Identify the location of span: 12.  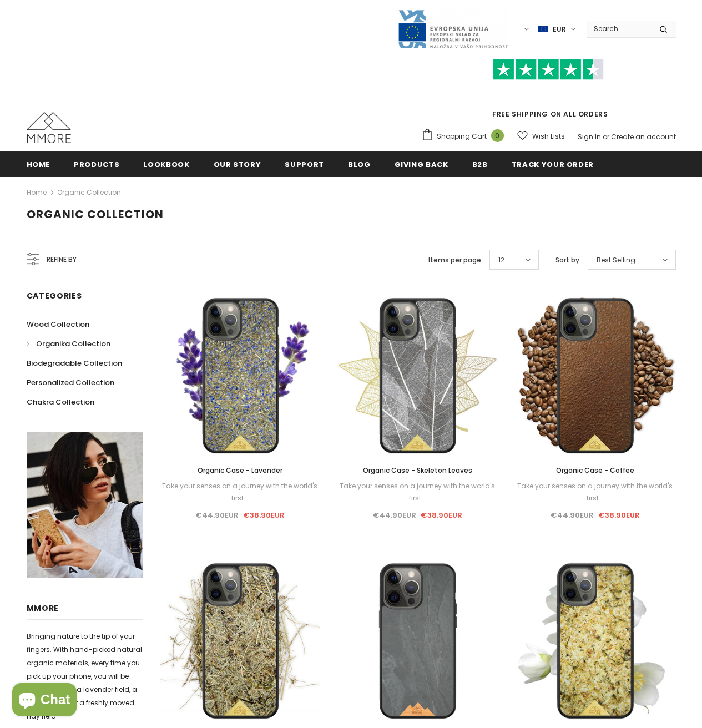
(500, 261).